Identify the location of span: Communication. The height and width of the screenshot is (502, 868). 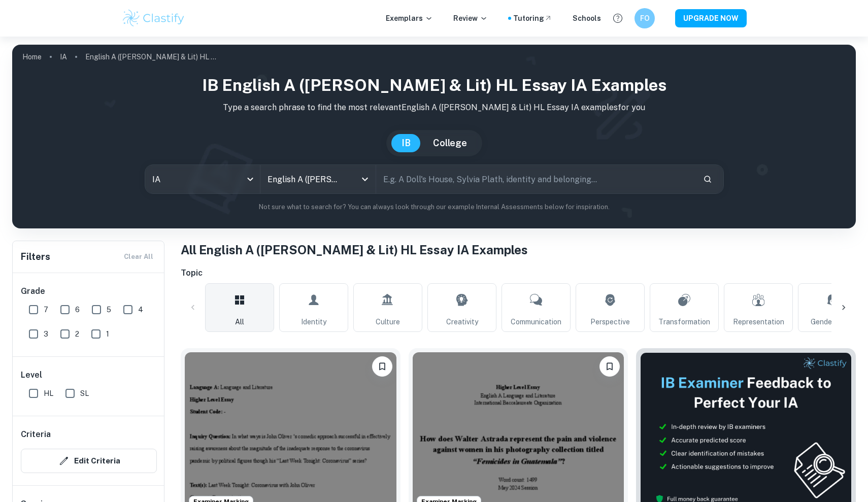
(536, 321).